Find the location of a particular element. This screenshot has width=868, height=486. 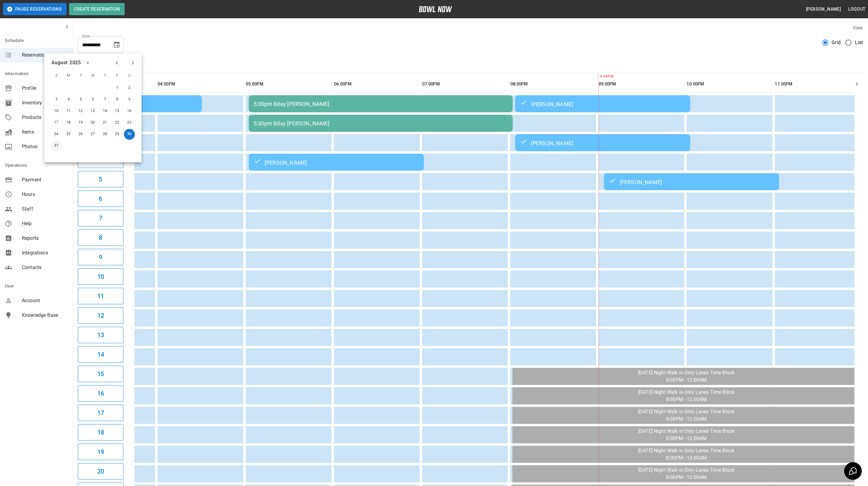

span: List is located at coordinates (858, 43).